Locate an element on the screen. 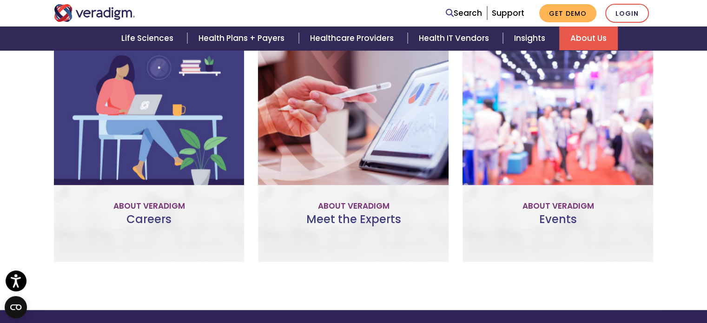 The width and height of the screenshot is (707, 323). button: Open CMP widget is located at coordinates (16, 307).